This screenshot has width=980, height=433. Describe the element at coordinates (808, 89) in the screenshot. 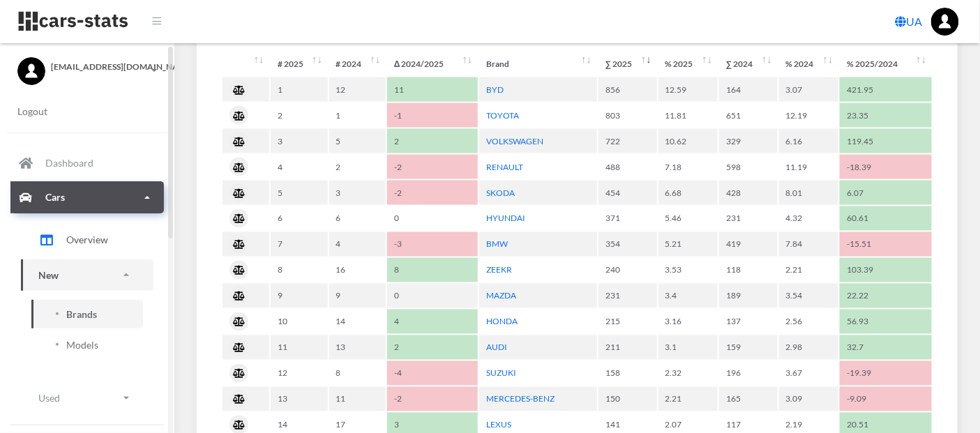

I see `td: 3.07` at that location.